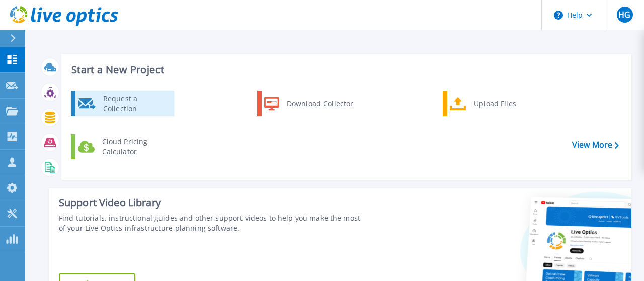 This screenshot has width=644, height=281. What do you see at coordinates (210, 203) in the screenshot?
I see `div: Support Video Library` at bounding box center [210, 203].